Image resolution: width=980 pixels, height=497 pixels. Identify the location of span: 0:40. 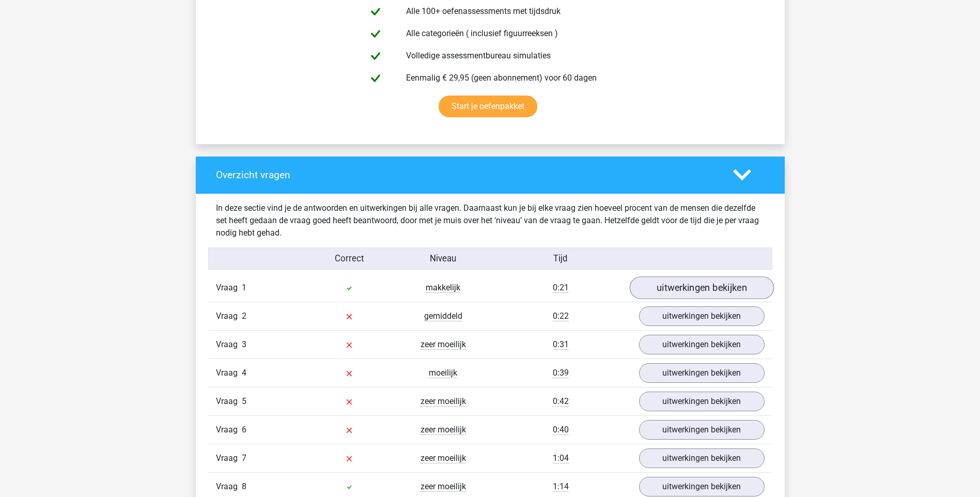
(560, 430).